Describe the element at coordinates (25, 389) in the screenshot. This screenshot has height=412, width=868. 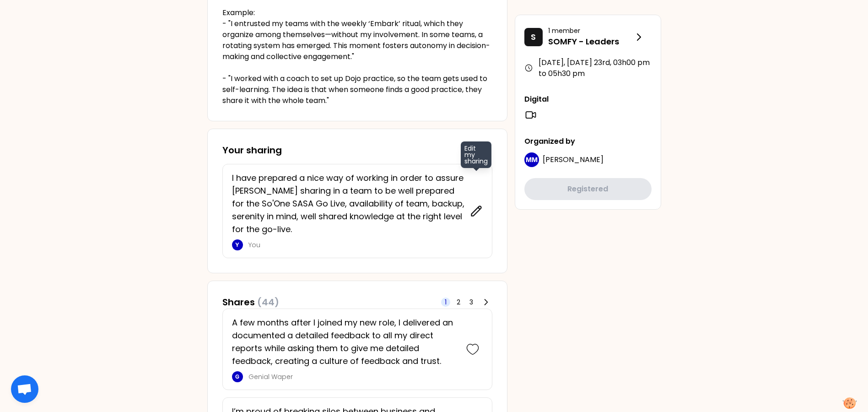
I see `div: Ouvrir le chat` at that location.